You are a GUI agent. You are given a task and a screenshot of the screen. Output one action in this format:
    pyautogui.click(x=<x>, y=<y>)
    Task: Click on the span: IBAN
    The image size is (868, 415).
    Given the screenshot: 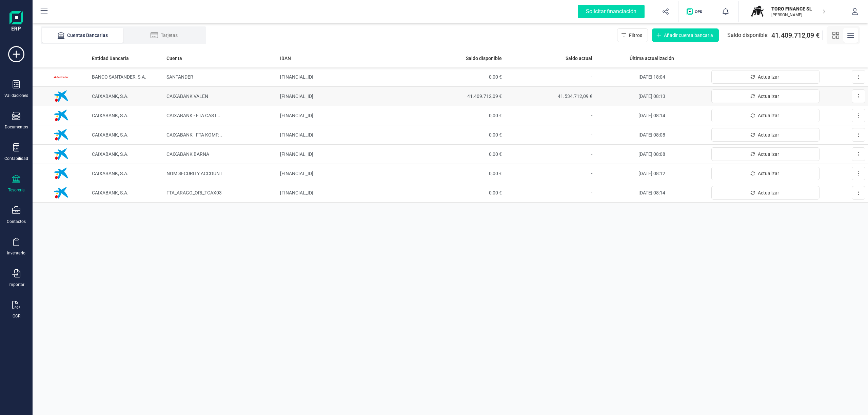 What is the action you would take?
    pyautogui.click(x=286, y=58)
    